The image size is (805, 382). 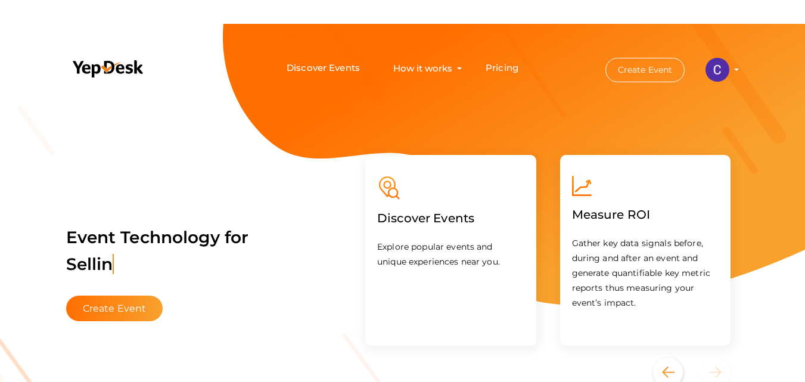 What do you see at coordinates (425, 218) in the screenshot?
I see `label: Discover Events` at bounding box center [425, 218].